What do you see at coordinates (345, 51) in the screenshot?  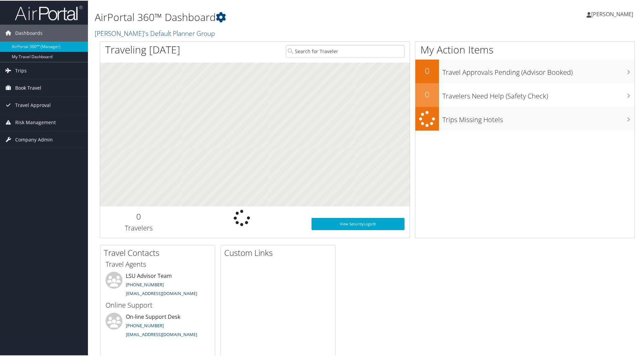 I see `input: Search for Traveler` at bounding box center [345, 51].